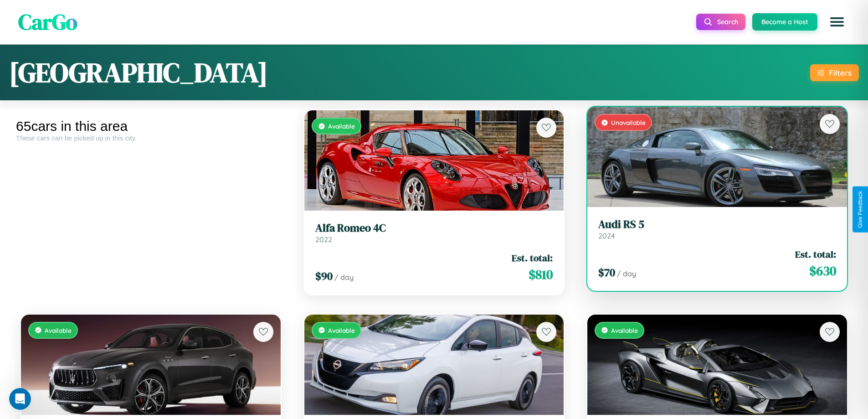  I want to click on span: CarGo, so click(48, 22).